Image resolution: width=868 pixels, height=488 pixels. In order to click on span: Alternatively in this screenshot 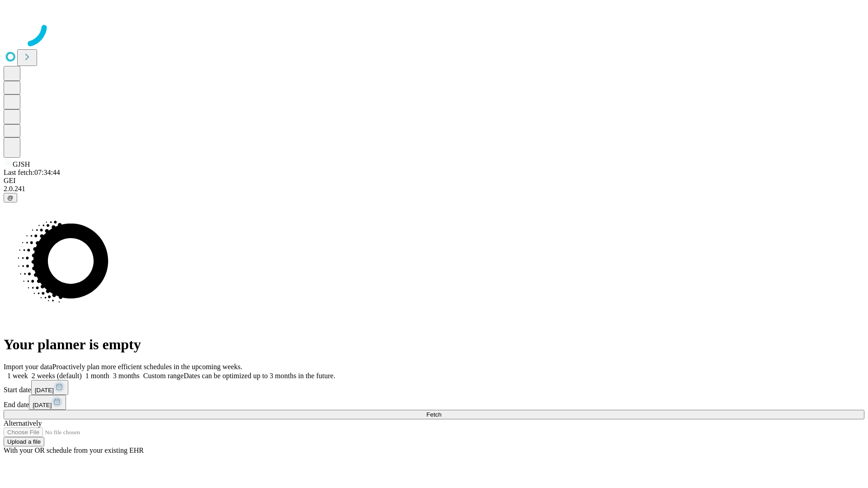, I will do `click(23, 423)`.